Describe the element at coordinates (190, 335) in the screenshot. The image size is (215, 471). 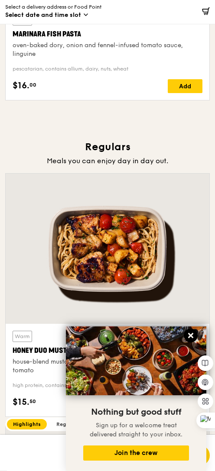
I see `button: Close` at that location.